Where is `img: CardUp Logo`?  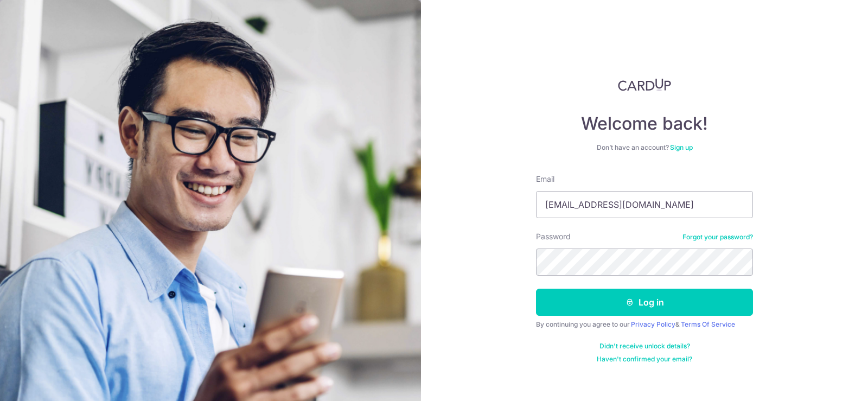
img: CardUp Logo is located at coordinates (645, 85).